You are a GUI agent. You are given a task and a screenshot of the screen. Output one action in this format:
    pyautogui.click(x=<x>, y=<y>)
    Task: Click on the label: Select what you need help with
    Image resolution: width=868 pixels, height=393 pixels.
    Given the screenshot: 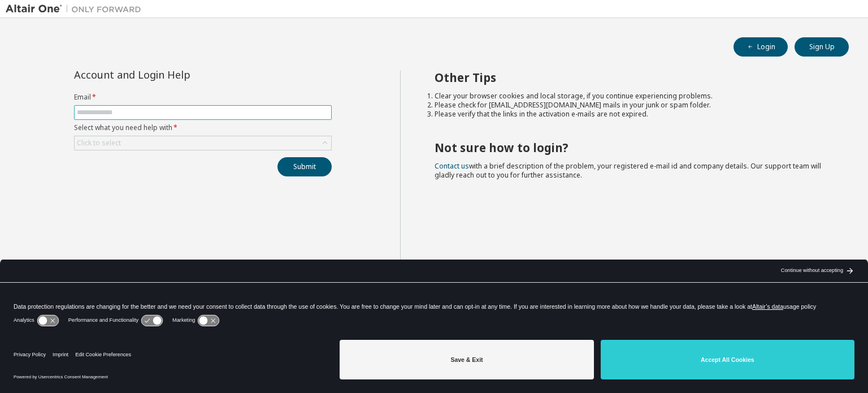 What is the action you would take?
    pyautogui.click(x=203, y=128)
    